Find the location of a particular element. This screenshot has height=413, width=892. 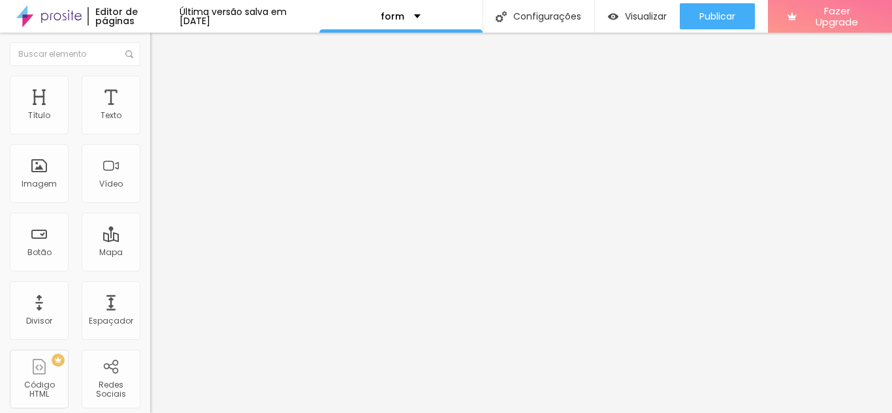

div: Divisor is located at coordinates (39, 321).